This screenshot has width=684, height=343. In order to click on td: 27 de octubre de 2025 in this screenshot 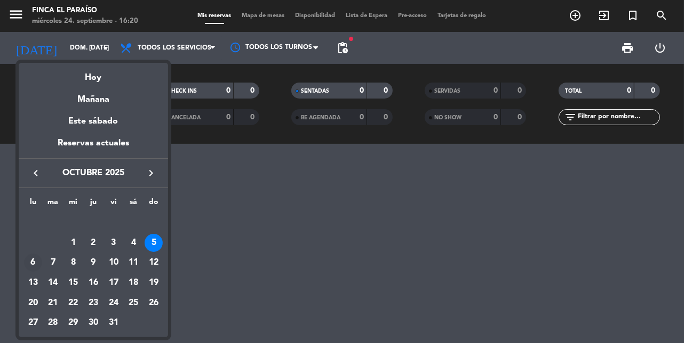, I will do `click(33, 324)`.